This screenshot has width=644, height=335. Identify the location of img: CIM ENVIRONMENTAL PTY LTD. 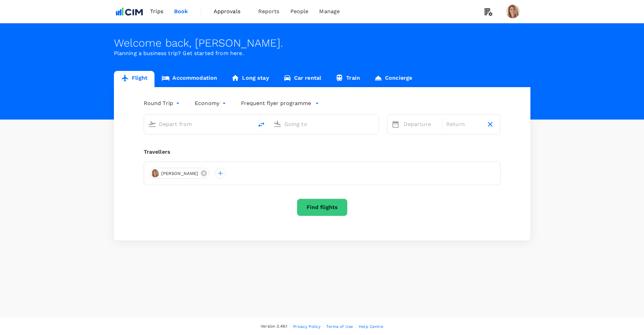
(129, 12).